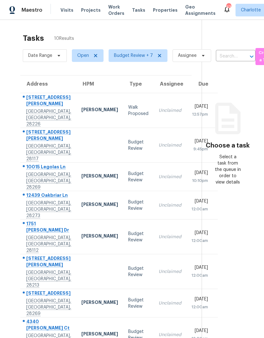 The height and width of the screenshot is (338, 264). What do you see at coordinates (138, 111) in the screenshot?
I see `div: Walk Proposed` at bounding box center [138, 111].